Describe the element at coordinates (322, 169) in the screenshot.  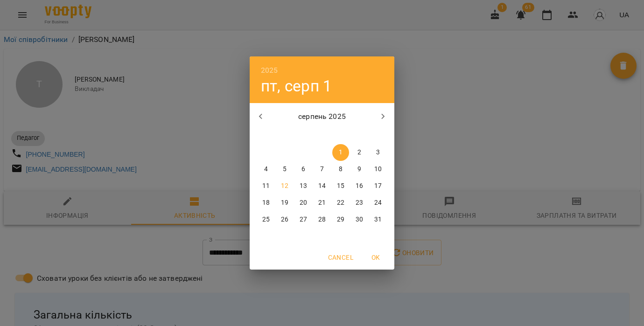
I see `p: 7` at that location.